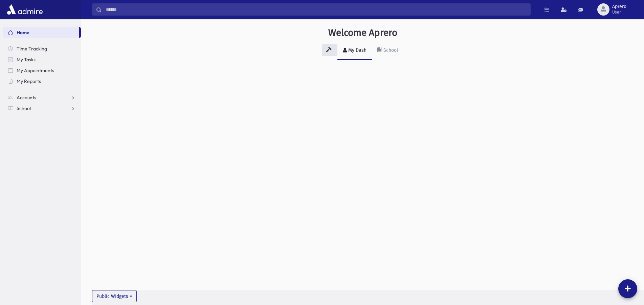 Image resolution: width=644 pixels, height=305 pixels. What do you see at coordinates (42, 98) in the screenshot?
I see `a: Accounts` at bounding box center [42, 98].